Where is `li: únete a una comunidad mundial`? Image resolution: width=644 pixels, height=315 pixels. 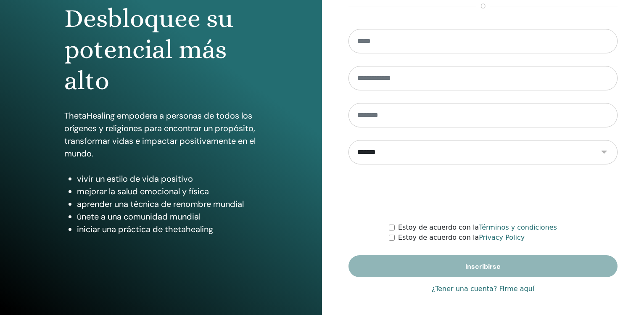
li: únete a una comunidad mundial is located at coordinates (167, 217).